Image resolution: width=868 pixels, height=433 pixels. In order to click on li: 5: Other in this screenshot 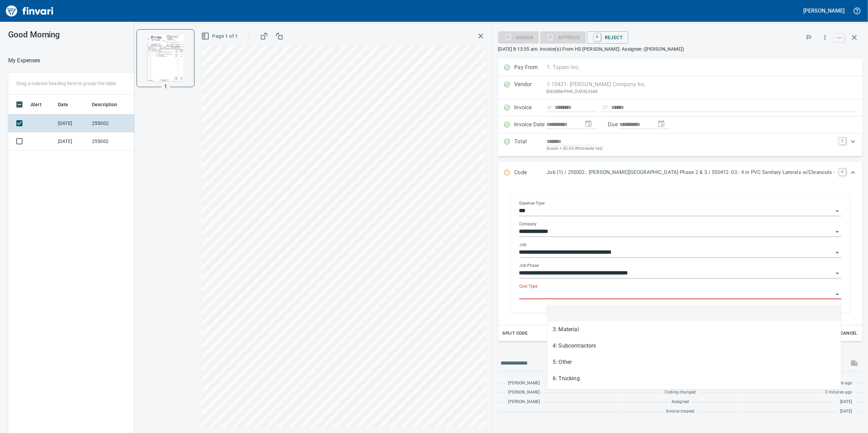, I will do `click(694, 362)`.